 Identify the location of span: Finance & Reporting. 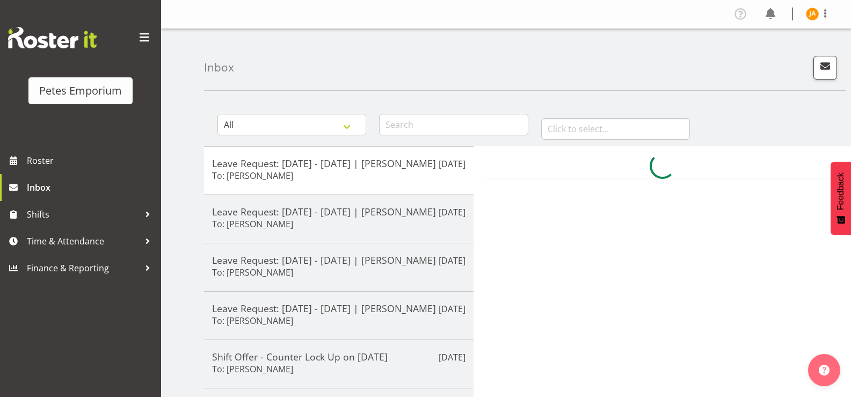
(83, 268).